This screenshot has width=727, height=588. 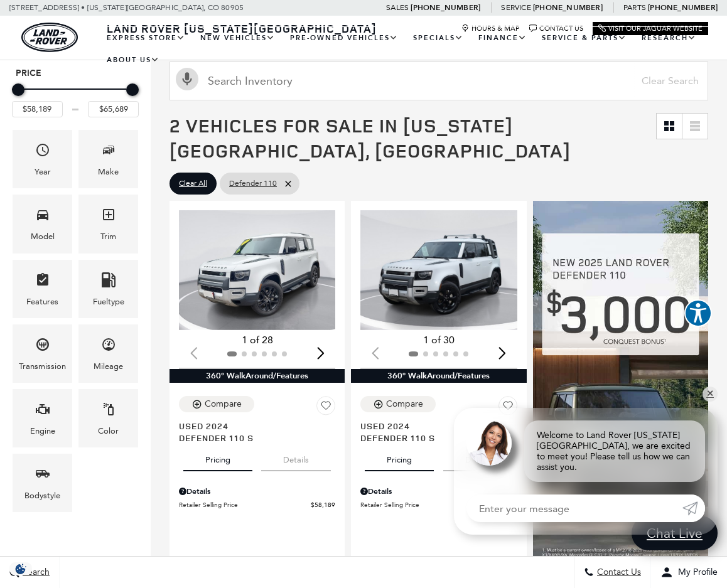 What do you see at coordinates (145, 38) in the screenshot?
I see `a: EXPRESS STORE` at bounding box center [145, 38].